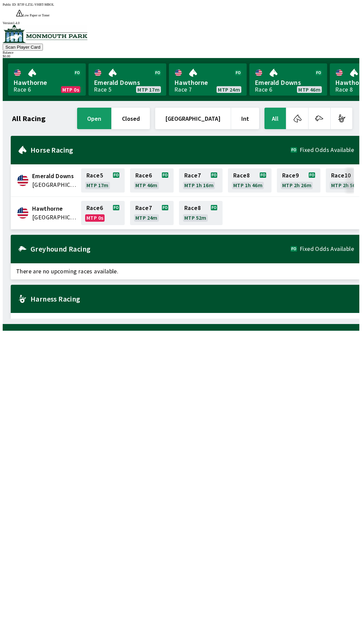 The width and height of the screenshot is (362, 644). What do you see at coordinates (183, 90) in the screenshot?
I see `div: Race 7` at bounding box center [183, 90].